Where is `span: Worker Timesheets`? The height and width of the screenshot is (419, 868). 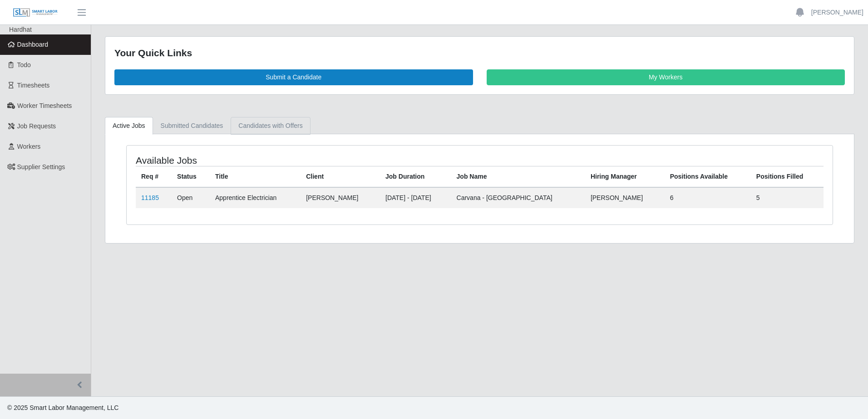
span: Worker Timesheets is located at coordinates (45, 106).